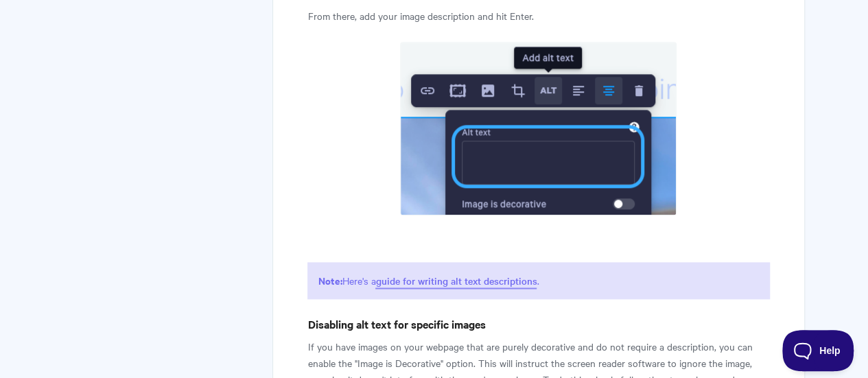 Image resolution: width=868 pixels, height=378 pixels. What do you see at coordinates (537, 129) in the screenshot?
I see `img: file-QiRV1XQ9uR.png` at bounding box center [537, 129].